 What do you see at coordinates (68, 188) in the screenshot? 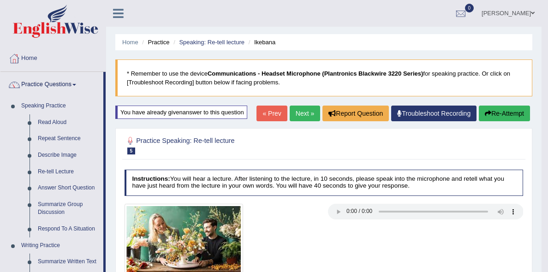
I see `a: Answer Short Question` at bounding box center [68, 188].